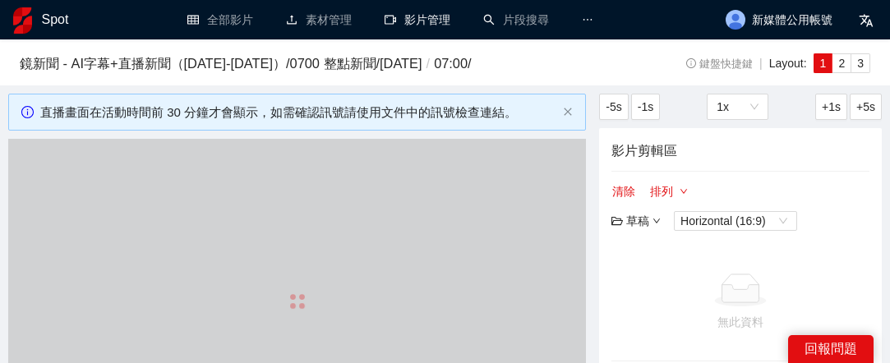  What do you see at coordinates (516, 20) in the screenshot?
I see `a: search片段搜尋` at bounding box center [516, 20].